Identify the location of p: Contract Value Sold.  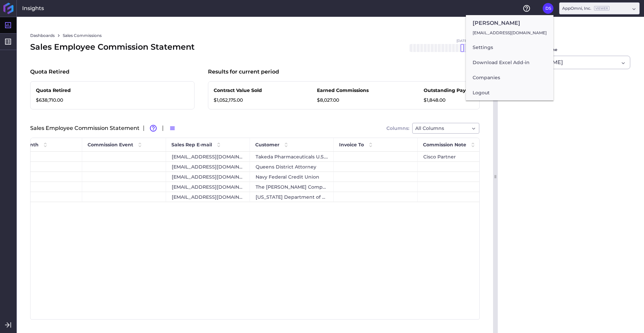
(238, 90).